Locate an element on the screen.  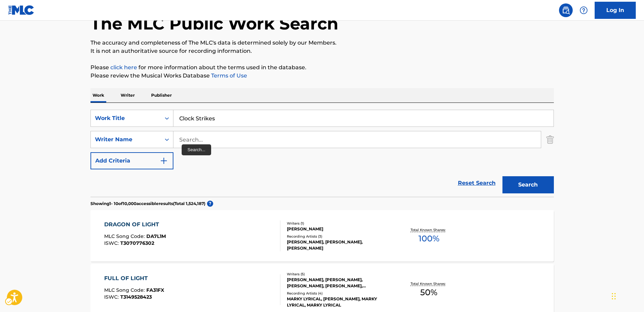
a: Log In is located at coordinates (615, 10).